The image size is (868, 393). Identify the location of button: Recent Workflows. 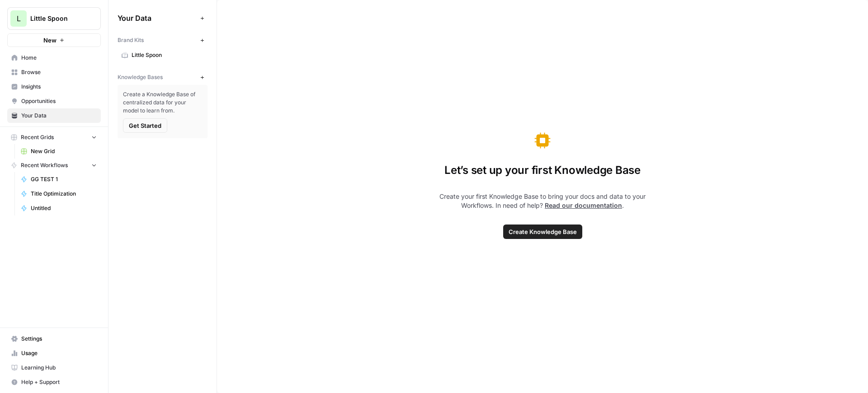
(54, 165).